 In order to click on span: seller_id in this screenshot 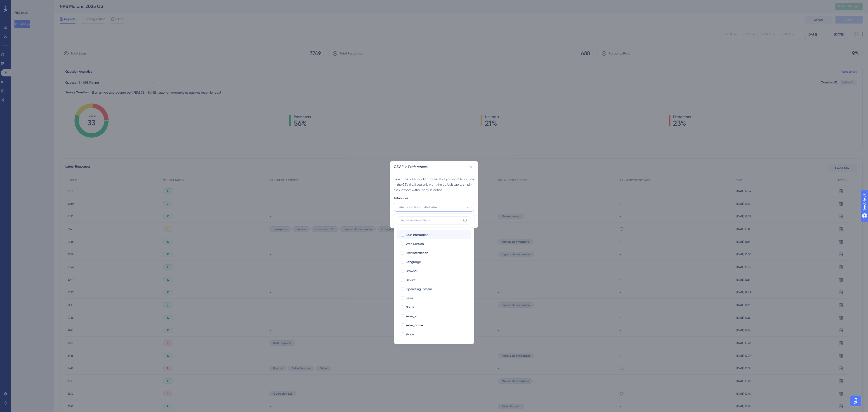, I will do `click(412, 316)`.